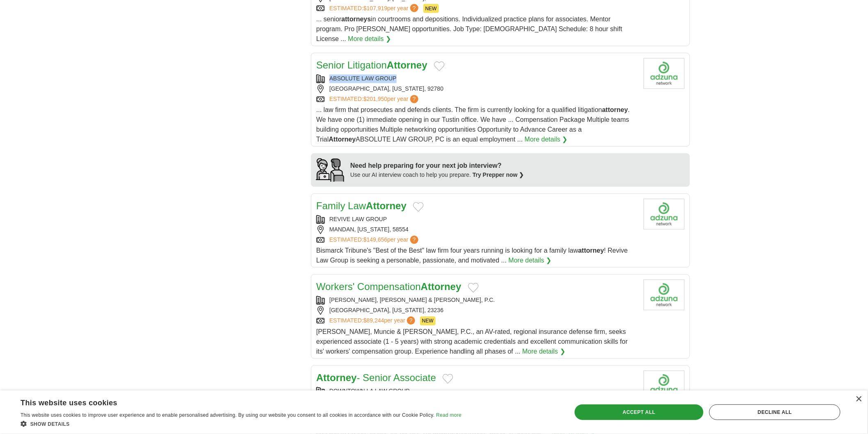  What do you see at coordinates (228, 415) in the screenshot?
I see `span: This website uses cookies to improve user experience and to enable personalised advertising. By u...` at bounding box center [228, 415].